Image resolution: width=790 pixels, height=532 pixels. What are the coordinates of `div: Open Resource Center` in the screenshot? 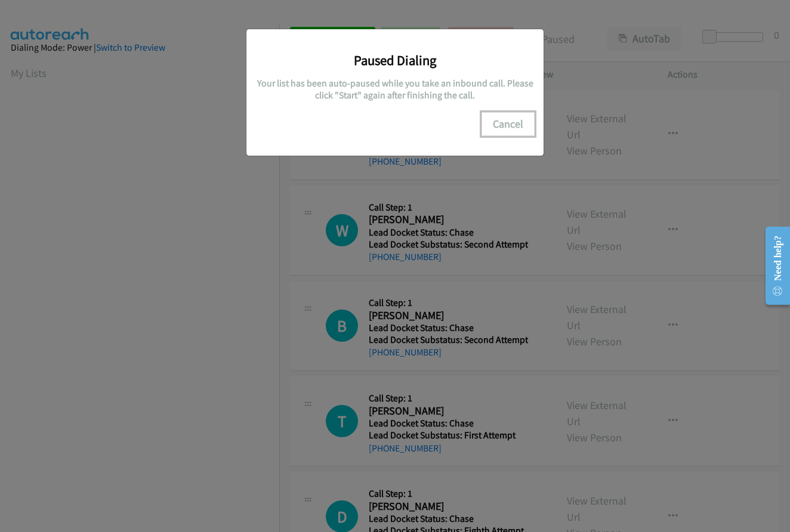 It's located at (22, 47).